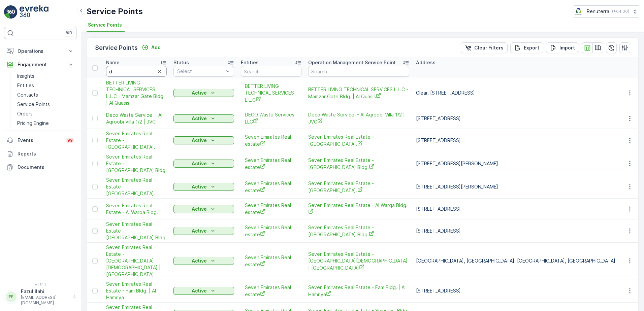  I want to click on p: Operation Management Service Point, so click(352, 63).